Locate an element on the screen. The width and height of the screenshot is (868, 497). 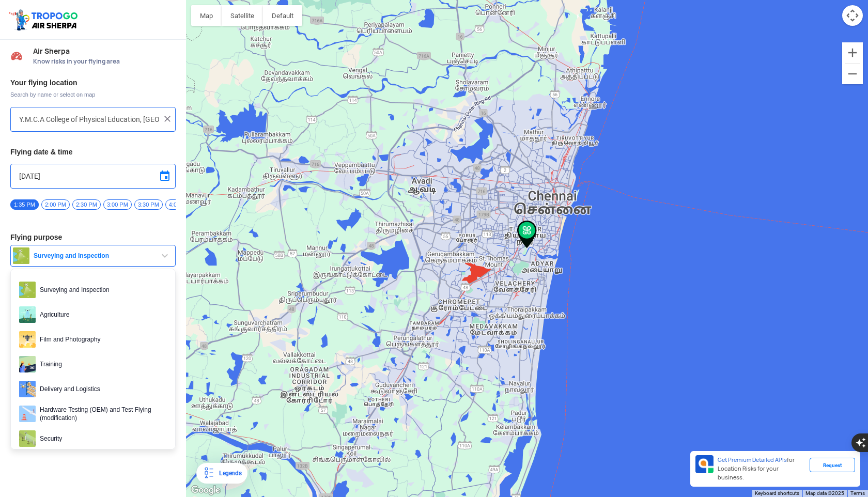
div: for Location Risks for your business. is located at coordinates (762, 469).